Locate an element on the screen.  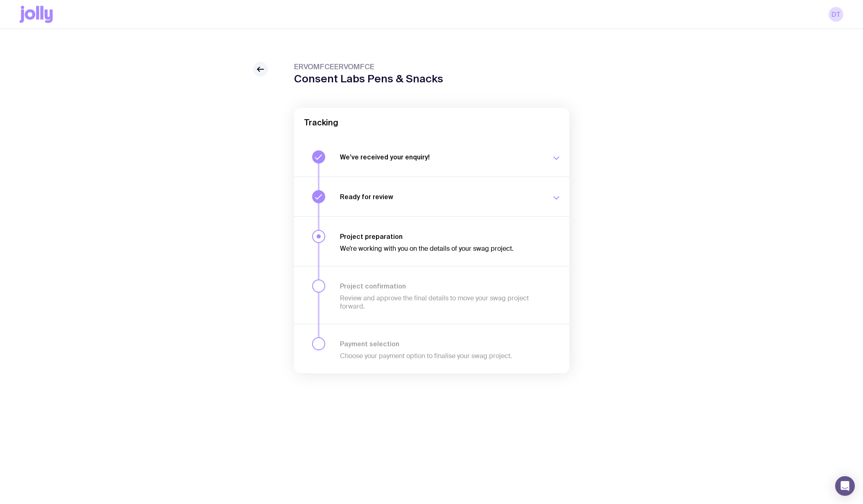
h2: Tracking is located at coordinates (432, 122).